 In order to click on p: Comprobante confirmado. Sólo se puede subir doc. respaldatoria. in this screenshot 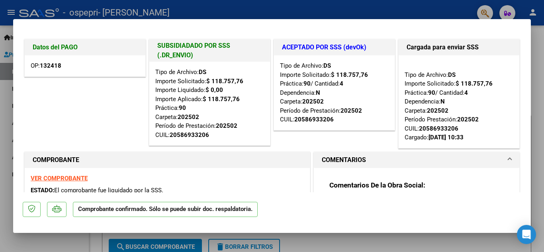, I will do `click(165, 210)`.